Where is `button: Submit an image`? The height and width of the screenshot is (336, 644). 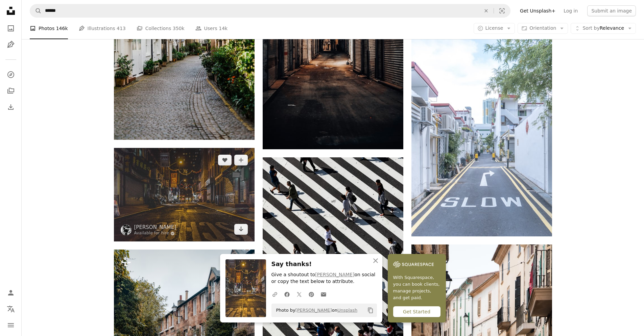 button: Submit an image is located at coordinates (612, 11).